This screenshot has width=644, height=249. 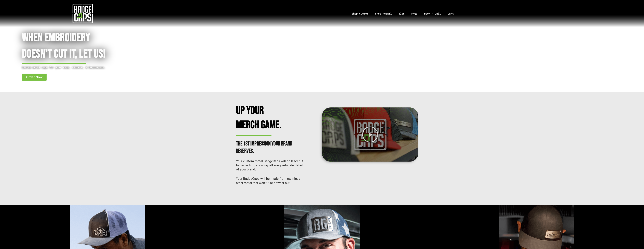 What do you see at coordinates (155, 46) in the screenshot?
I see `h1: When Embroidery Doesn't cut it, Let Us!` at bounding box center [155, 46].